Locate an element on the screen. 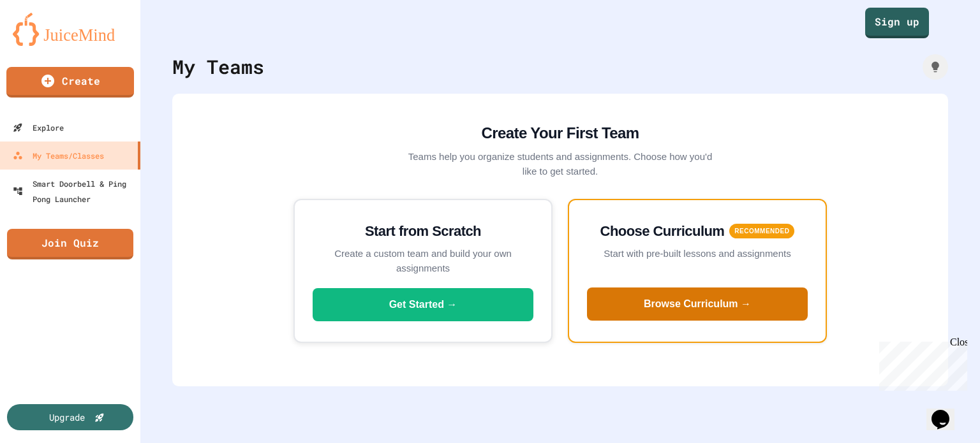 Image resolution: width=980 pixels, height=443 pixels. span: RECOMMENDED is located at coordinates (762, 231).